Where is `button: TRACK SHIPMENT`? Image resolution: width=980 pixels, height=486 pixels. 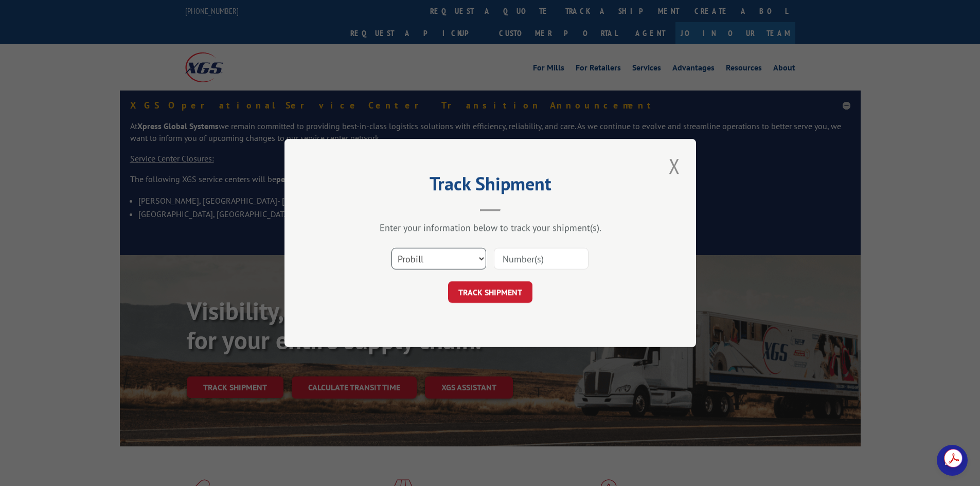 button: TRACK SHIPMENT is located at coordinates (490, 292).